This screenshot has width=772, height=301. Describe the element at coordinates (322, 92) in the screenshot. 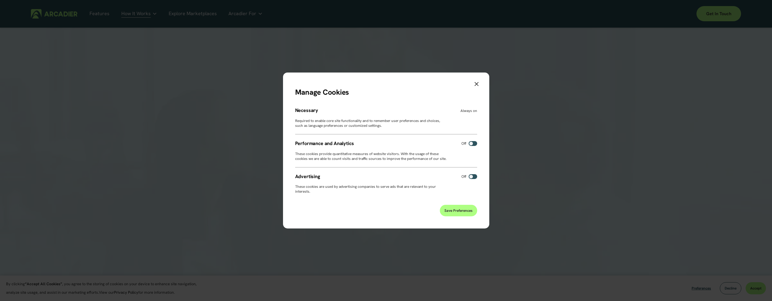

I see `span: Manage Cookies` at that location.